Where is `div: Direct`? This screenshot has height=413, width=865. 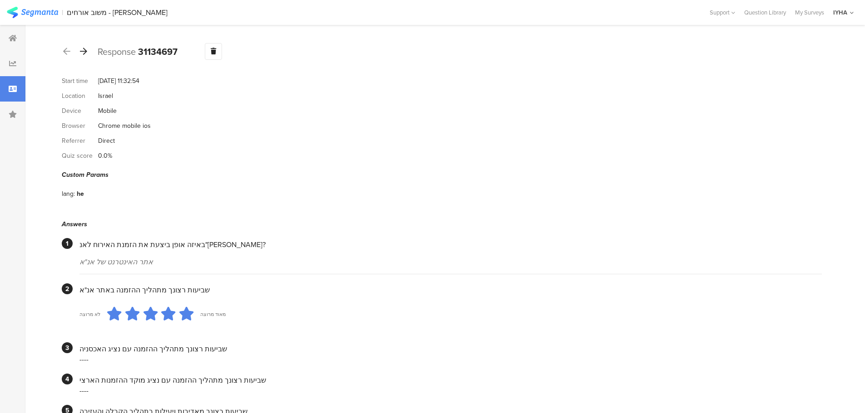
div: Direct is located at coordinates (106, 141).